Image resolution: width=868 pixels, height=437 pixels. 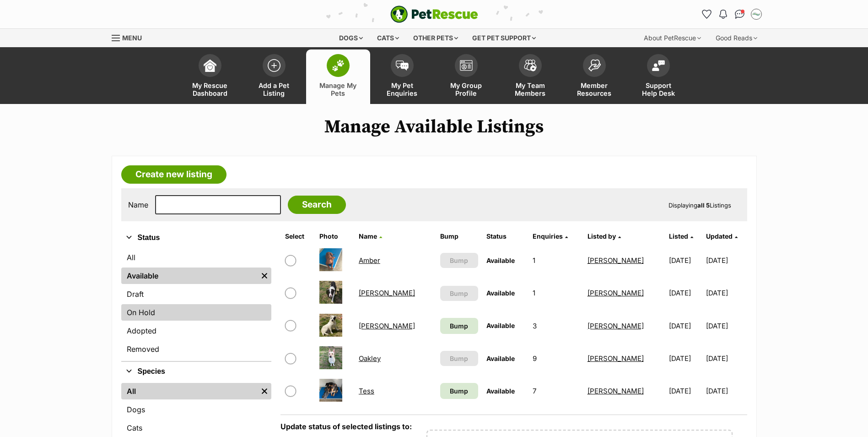 I want to click on th: Photo, so click(x=335, y=237).